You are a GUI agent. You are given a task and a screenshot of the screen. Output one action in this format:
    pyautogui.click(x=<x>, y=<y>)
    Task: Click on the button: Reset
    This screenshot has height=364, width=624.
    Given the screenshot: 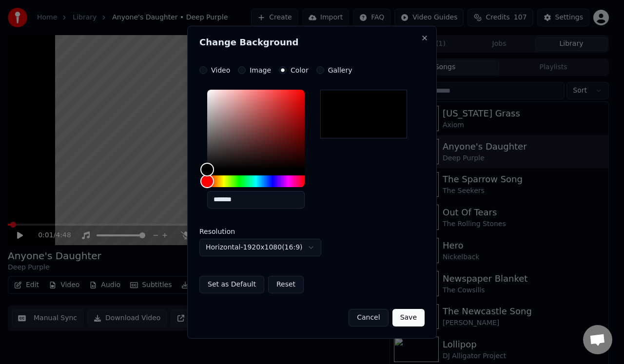 What is the action you would take?
    pyautogui.click(x=286, y=285)
    